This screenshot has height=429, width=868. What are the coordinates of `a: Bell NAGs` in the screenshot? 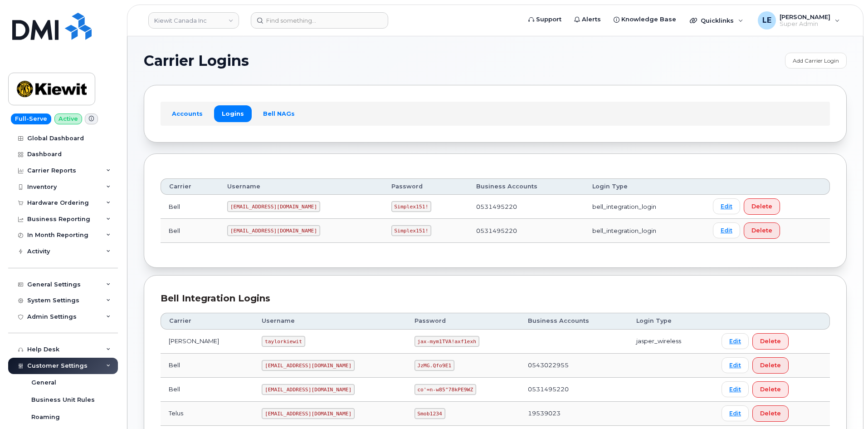 It's located at (279, 114).